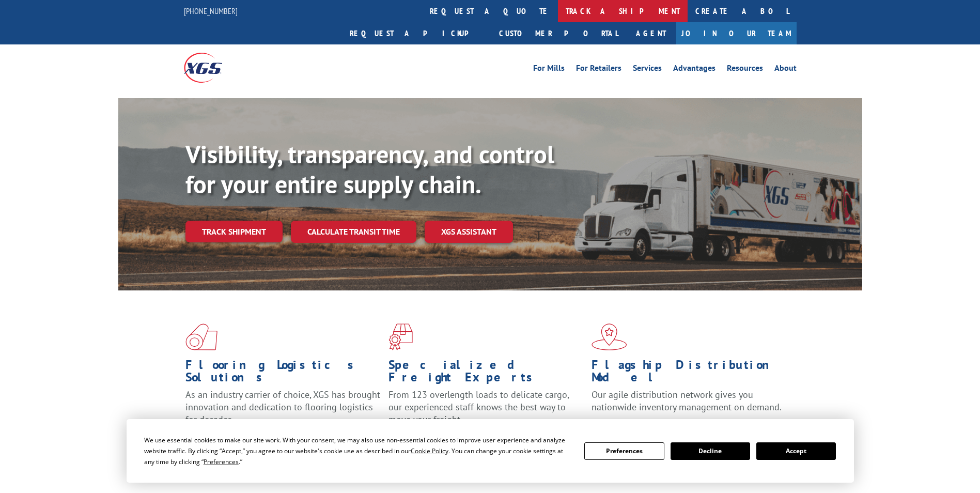 Image resolution: width=980 pixels, height=493 pixels. What do you see at coordinates (785, 70) in the screenshot?
I see `a: About` at bounding box center [785, 70].